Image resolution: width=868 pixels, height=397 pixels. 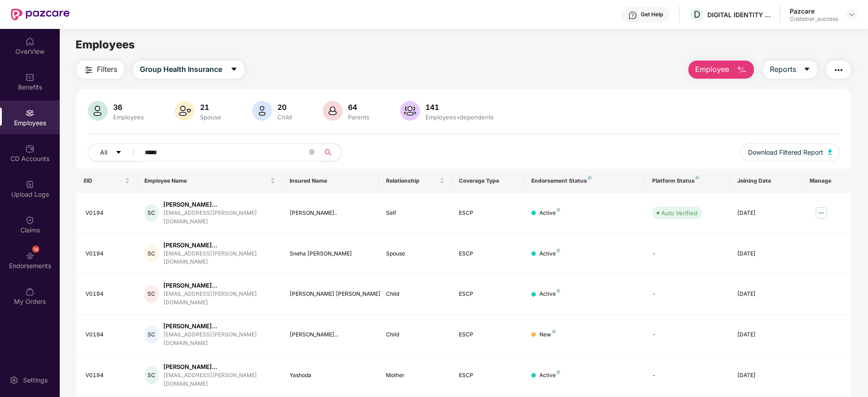 What do you see at coordinates (697, 14) in the screenshot?
I see `span: D` at bounding box center [697, 14].